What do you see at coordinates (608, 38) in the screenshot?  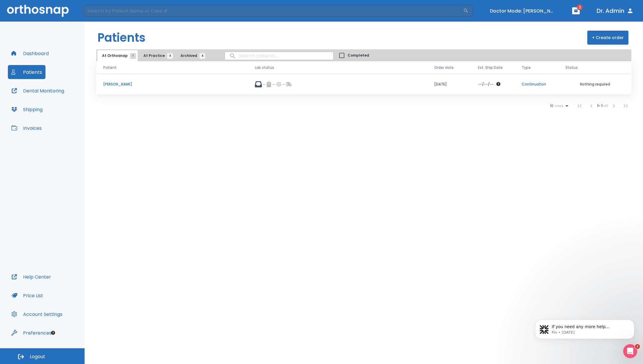 I see `button: + Create order` at bounding box center [608, 38].